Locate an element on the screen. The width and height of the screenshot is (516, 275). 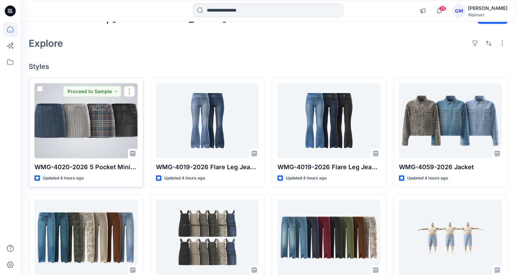
a: WMG-4059-2026 Jacket is located at coordinates (450, 121).